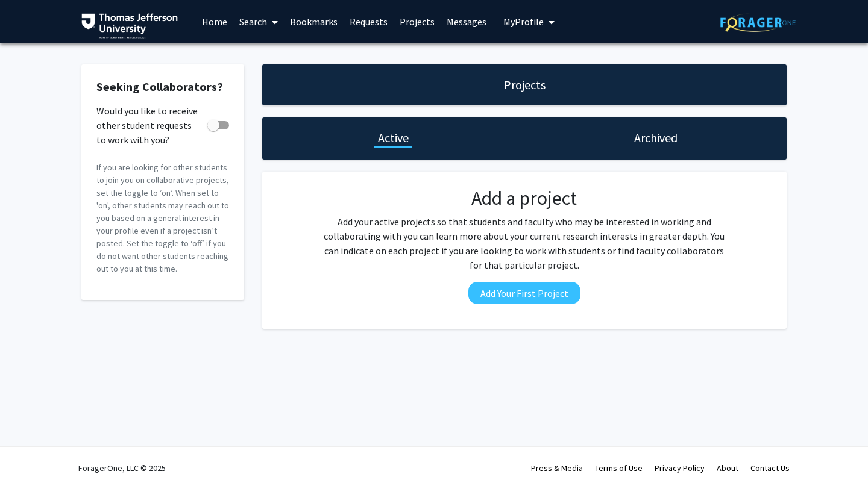 The image size is (868, 489). I want to click on h1: Projects, so click(525, 85).